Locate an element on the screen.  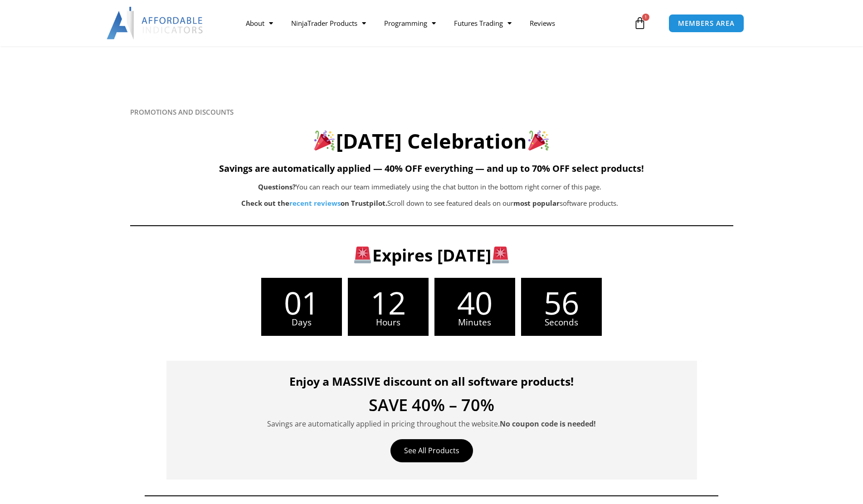
p: Savings are automatically applied in pricing throughout the website. is located at coordinates (432, 424).